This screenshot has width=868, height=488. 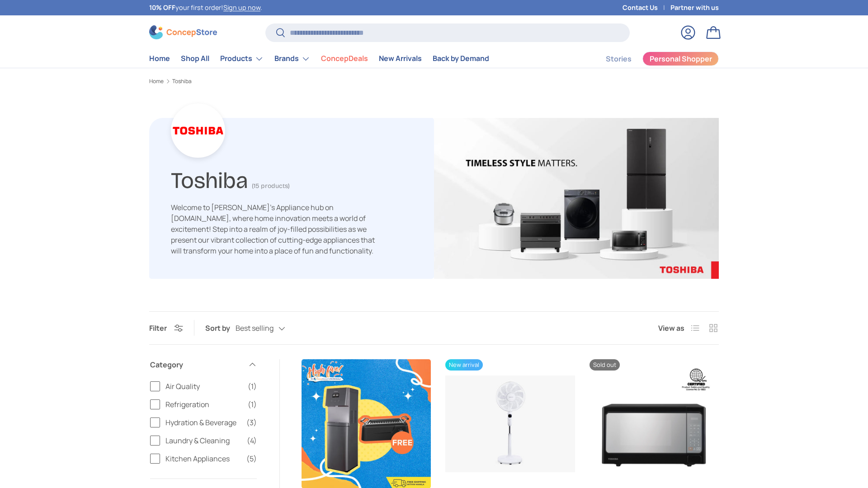 What do you see at coordinates (292, 58) in the screenshot?
I see `summary: Brands` at bounding box center [292, 58].